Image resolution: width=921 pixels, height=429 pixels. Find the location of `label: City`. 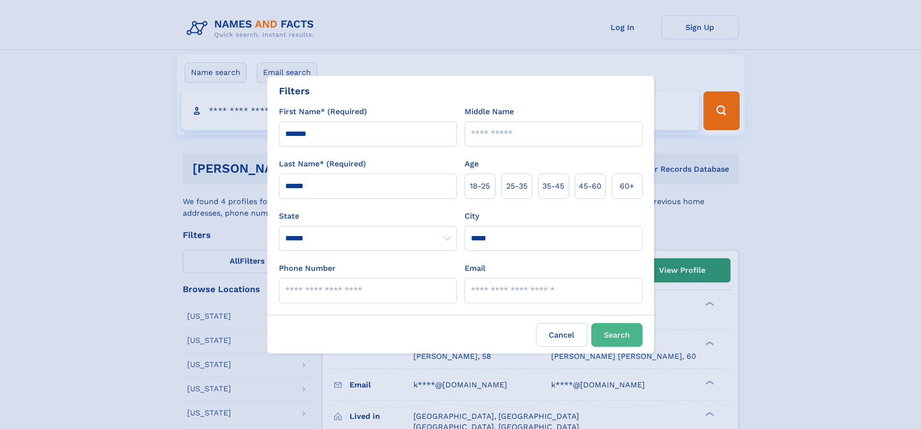

label: City is located at coordinates (472, 216).